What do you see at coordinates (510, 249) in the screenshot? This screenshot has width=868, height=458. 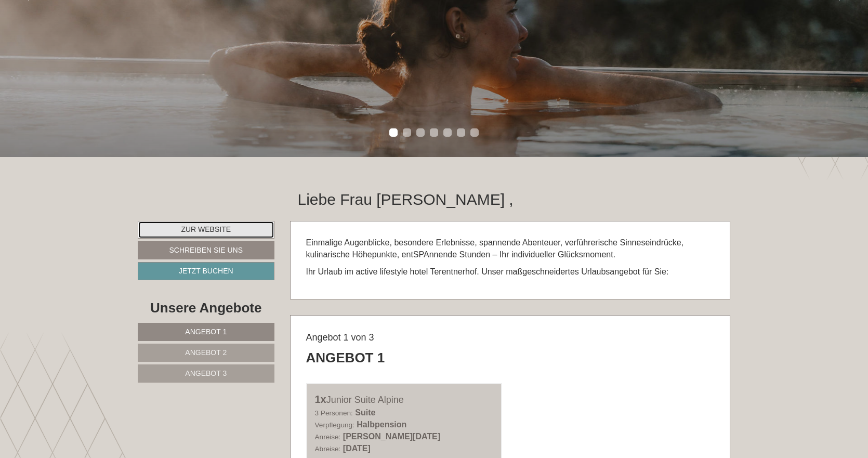 I see `p: Einmalige Augenblicke, besondere Erlebnisse, spannende Abenteuer, verführerische Sinneseindrücke,...` at bounding box center [510, 249].